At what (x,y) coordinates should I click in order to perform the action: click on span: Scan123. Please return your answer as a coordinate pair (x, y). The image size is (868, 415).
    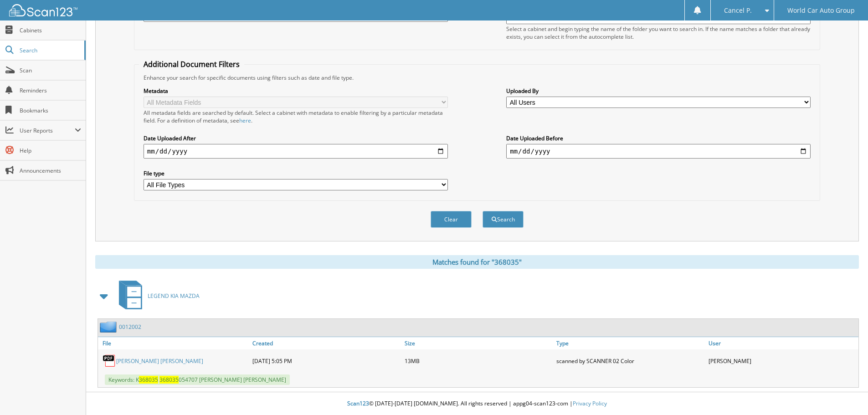
    Looking at the image, I should click on (358, 403).